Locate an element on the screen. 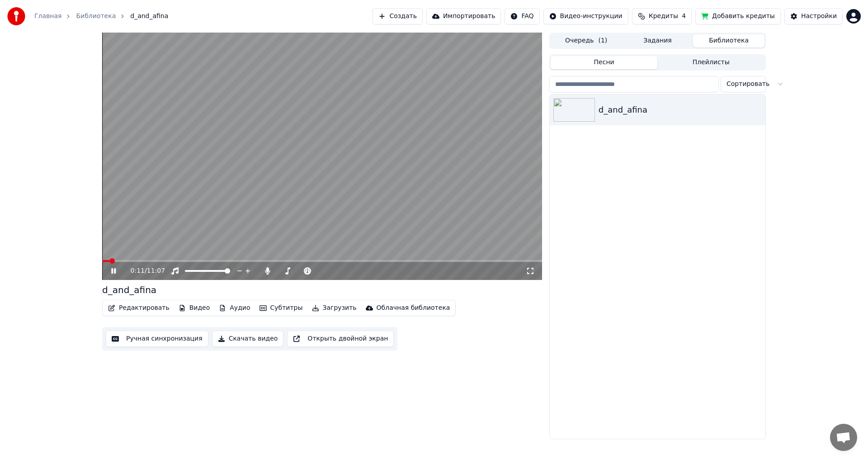 The width and height of the screenshot is (868, 460). button: Задания is located at coordinates (658, 40).